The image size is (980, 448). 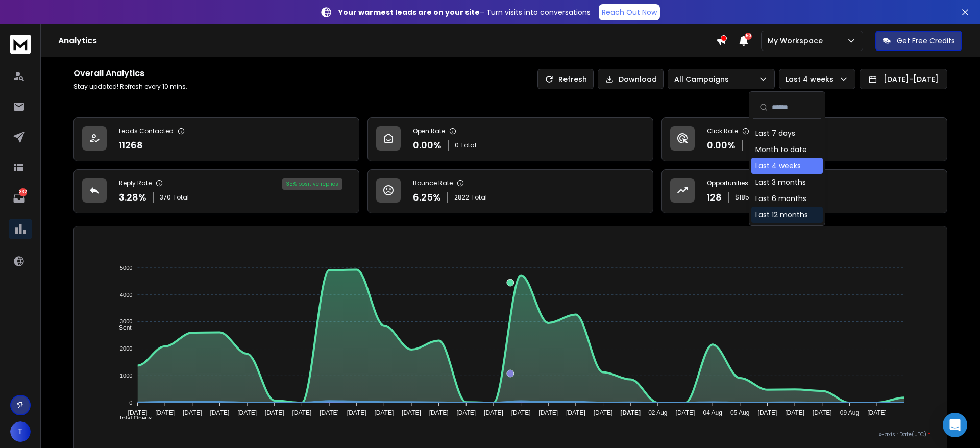 I want to click on button: Get Free Credits, so click(x=919, y=41).